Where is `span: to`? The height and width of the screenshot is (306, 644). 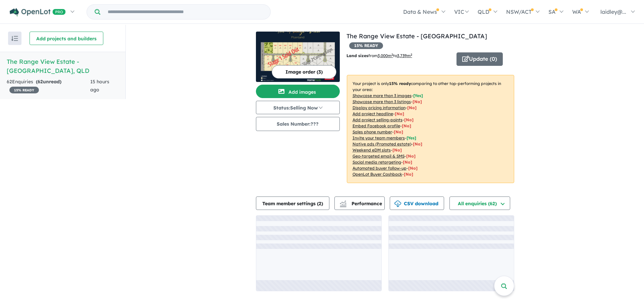 span: to is located at coordinates (403, 55).